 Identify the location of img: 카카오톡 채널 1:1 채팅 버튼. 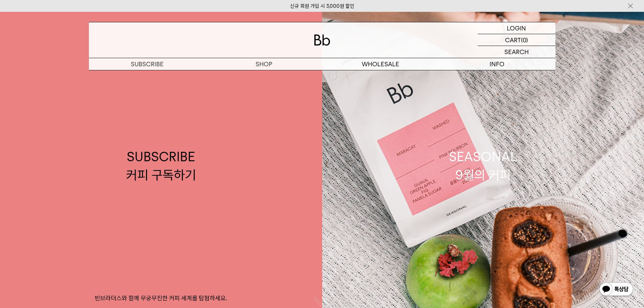
(617, 290).